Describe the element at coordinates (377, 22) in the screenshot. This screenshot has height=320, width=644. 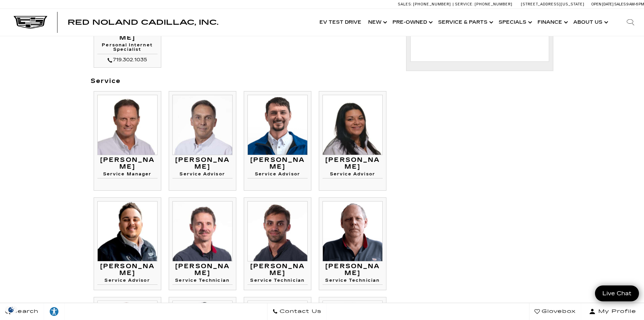
I see `a: New` at that location.